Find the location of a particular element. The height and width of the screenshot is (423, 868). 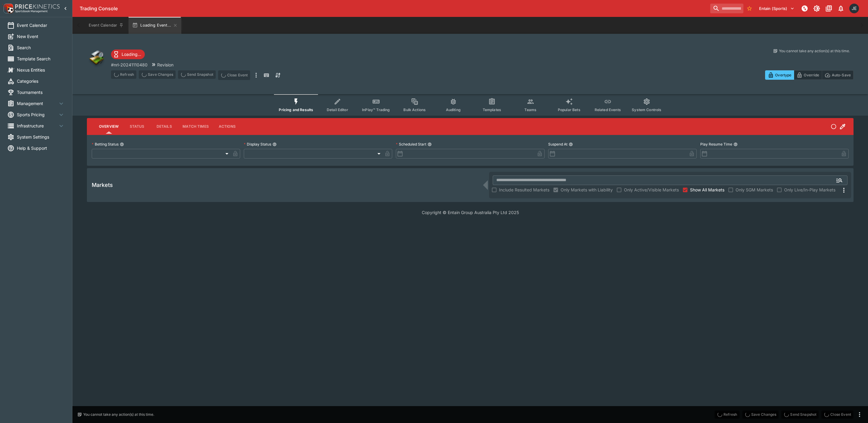

button: Match Times is located at coordinates (196, 127).